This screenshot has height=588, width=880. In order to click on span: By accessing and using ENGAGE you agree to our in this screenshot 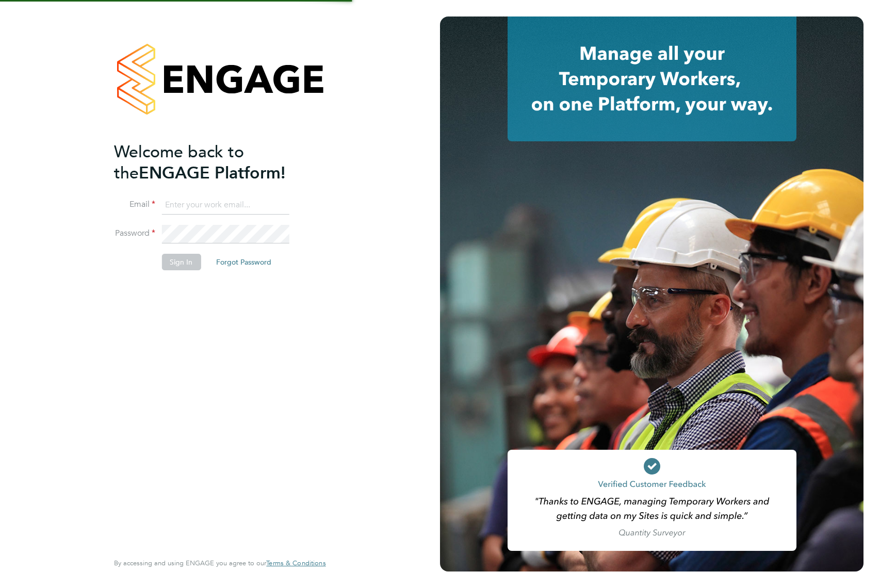, I will do `click(220, 563)`.